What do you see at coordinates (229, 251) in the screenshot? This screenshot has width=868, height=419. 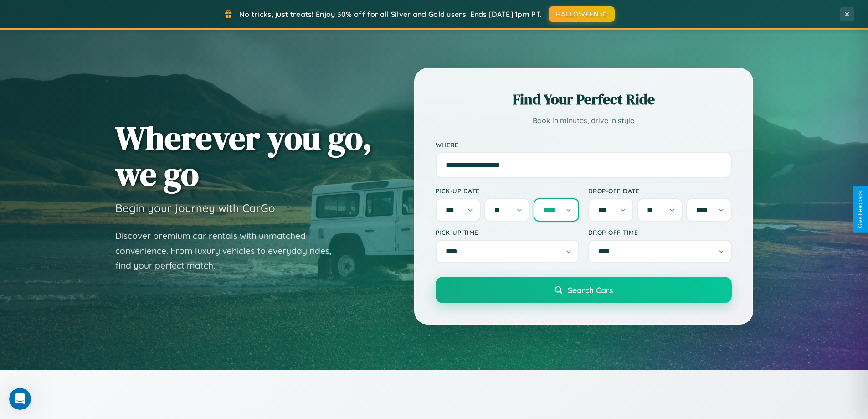 I see `p: Discover premium car rentals with unmatched convenience. From luxury vehicles to everyday rides, ...` at bounding box center [229, 251].